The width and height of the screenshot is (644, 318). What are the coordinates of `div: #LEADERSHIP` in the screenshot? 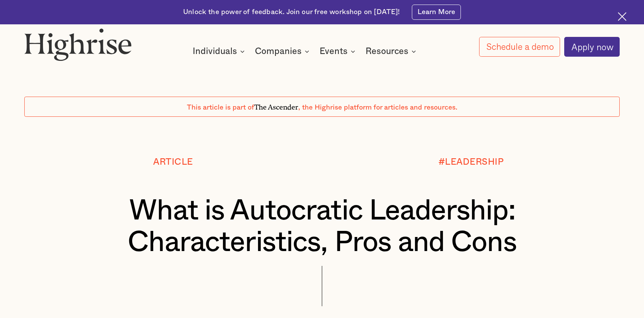 It's located at (471, 162).